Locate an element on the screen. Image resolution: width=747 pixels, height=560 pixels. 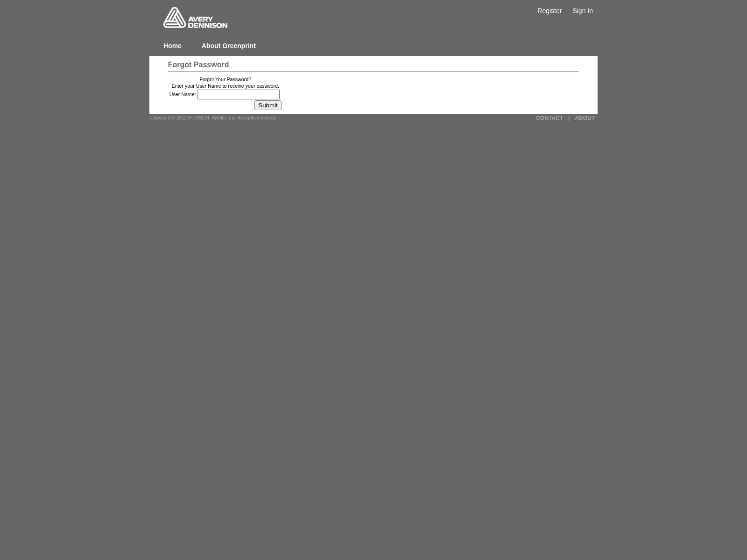
label: User Name: is located at coordinates (183, 94).